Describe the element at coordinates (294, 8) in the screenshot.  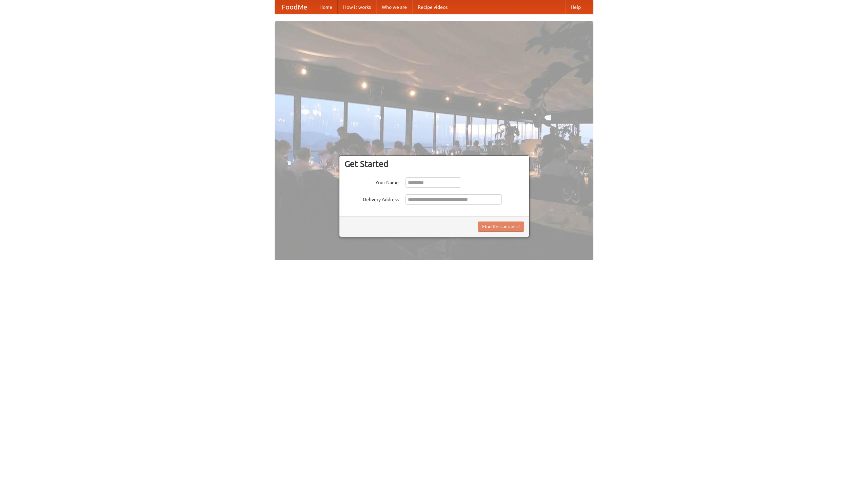
I see `a: FoodMe` at that location.